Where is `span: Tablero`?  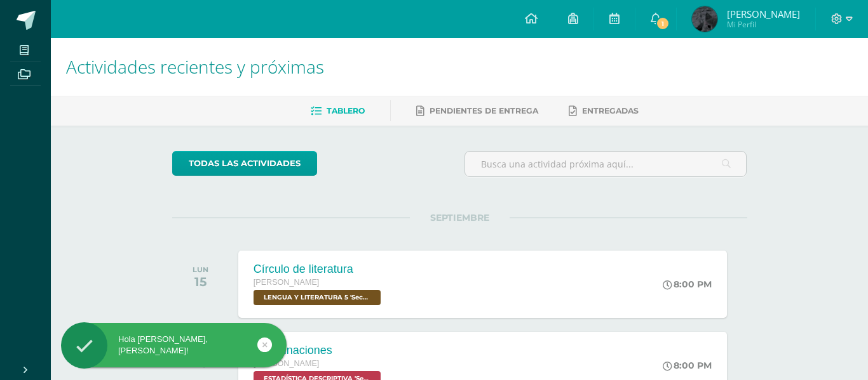
span: Tablero is located at coordinates (346, 110).